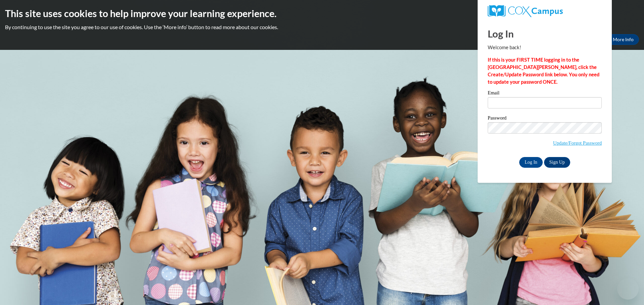 This screenshot has height=305, width=644. I want to click on h2: This site uses cookies to help improve your learning experience., so click(322, 13).